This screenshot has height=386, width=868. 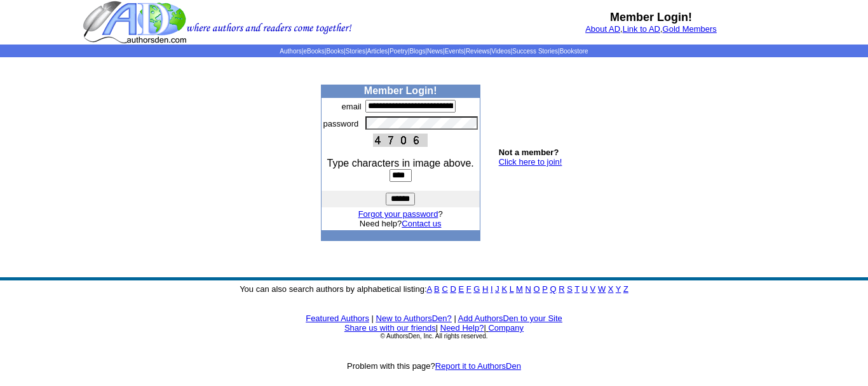 I want to click on a: E, so click(x=461, y=289).